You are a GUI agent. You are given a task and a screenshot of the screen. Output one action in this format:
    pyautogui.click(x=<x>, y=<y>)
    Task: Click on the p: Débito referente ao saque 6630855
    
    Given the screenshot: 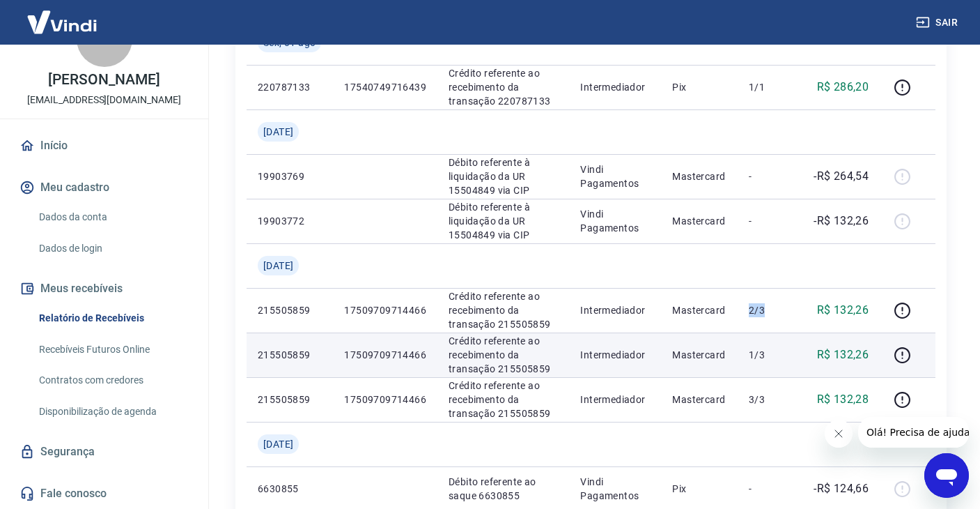 What is the action you would take?
    pyautogui.click(x=503, y=489)
    